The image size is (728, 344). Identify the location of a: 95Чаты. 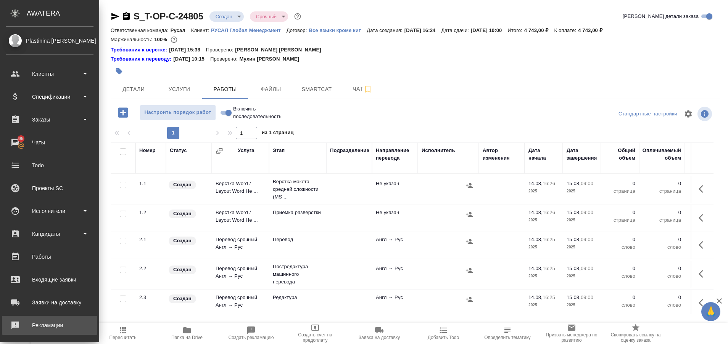
(50, 143).